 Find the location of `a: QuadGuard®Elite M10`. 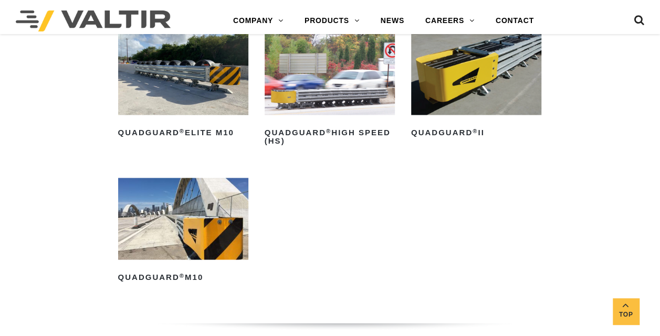

a: QuadGuard®Elite M10 is located at coordinates (183, 87).